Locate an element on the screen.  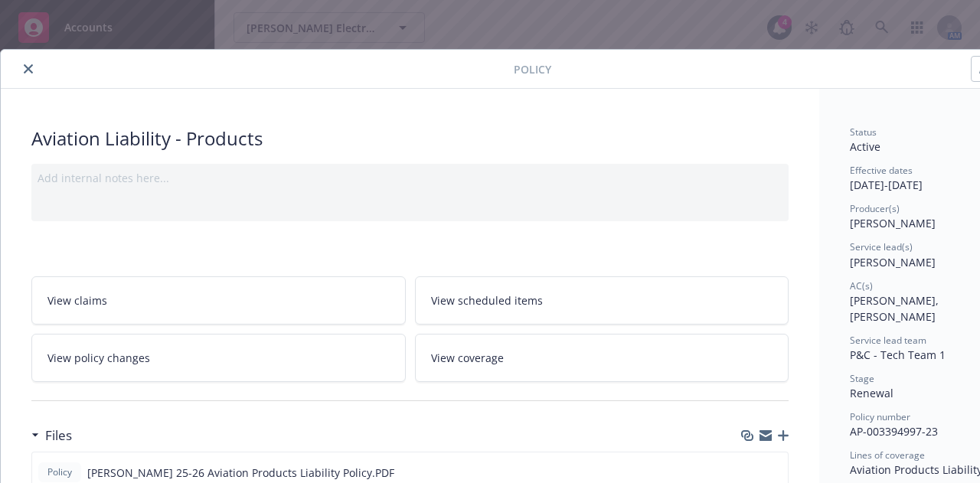
h3: Files is located at coordinates (58, 436).